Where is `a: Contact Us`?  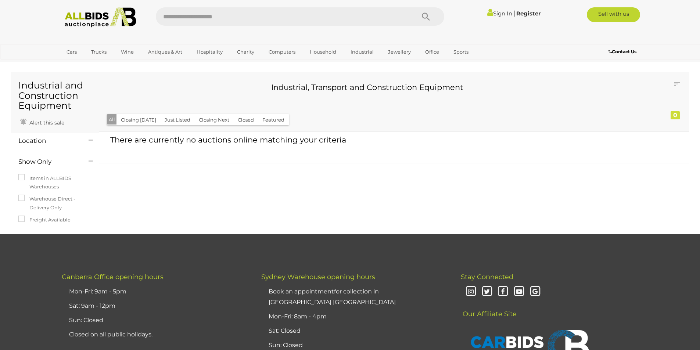 a: Contact Us is located at coordinates (623, 52).